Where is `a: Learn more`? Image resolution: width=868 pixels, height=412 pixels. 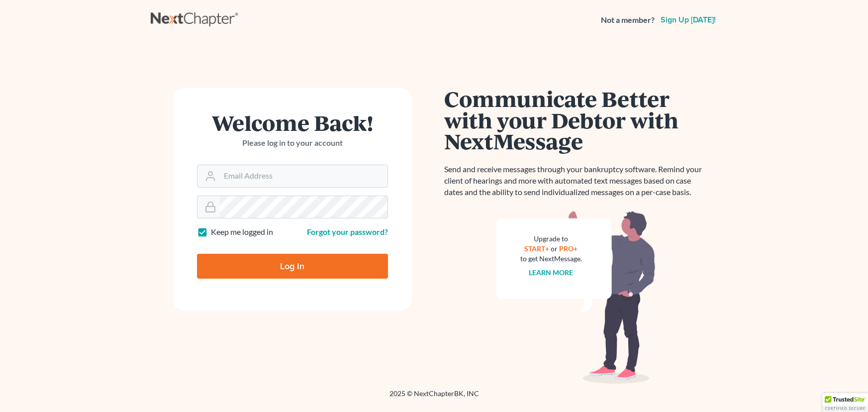
a: Learn more is located at coordinates (550, 272).